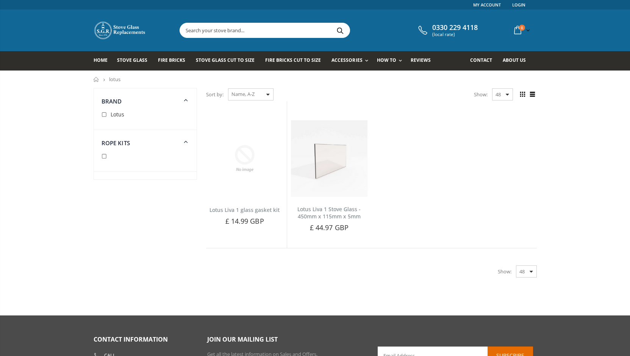  Describe the element at coordinates (245, 221) in the screenshot. I see `span: £ 14.99 GBP` at that location.